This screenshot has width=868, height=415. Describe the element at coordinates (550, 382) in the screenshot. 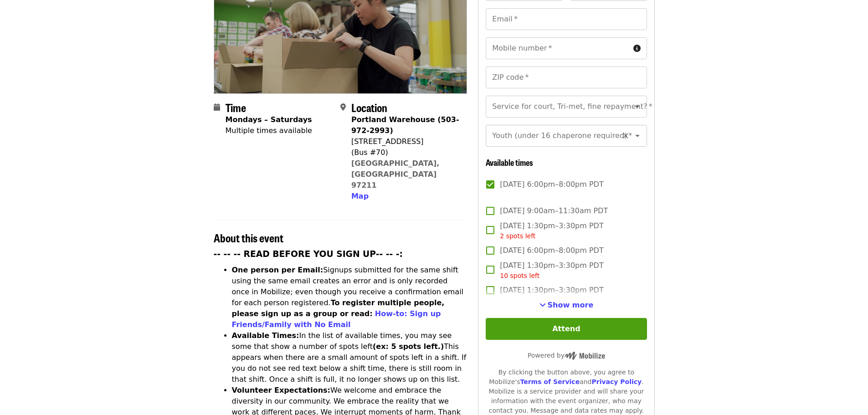

I see `a: Terms of Service` at that location.